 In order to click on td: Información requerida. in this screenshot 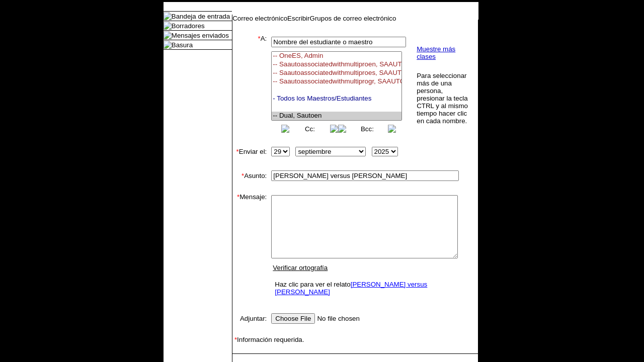, I will do `click(355, 340)`.